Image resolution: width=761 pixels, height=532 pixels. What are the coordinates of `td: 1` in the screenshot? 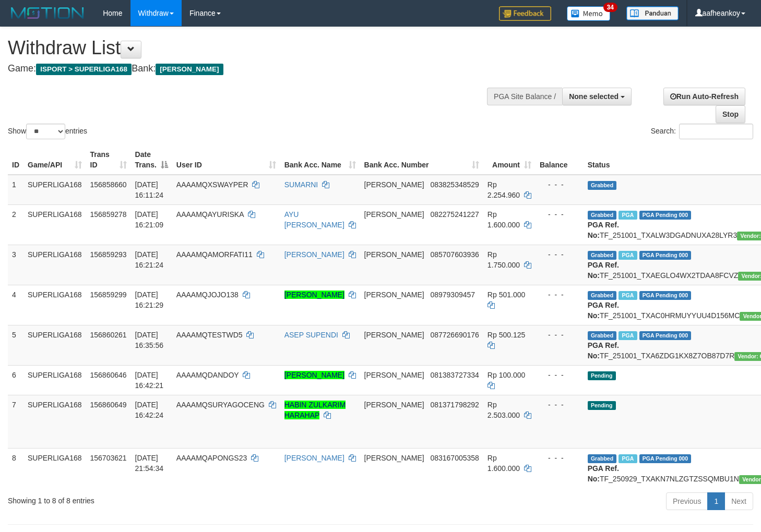 It's located at (16, 190).